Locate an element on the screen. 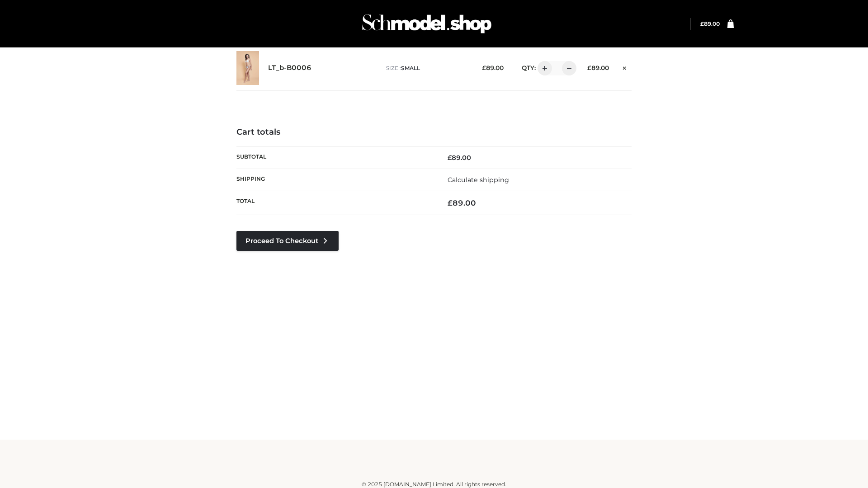 This screenshot has width=868, height=488. th: Total is located at coordinates (335, 203).